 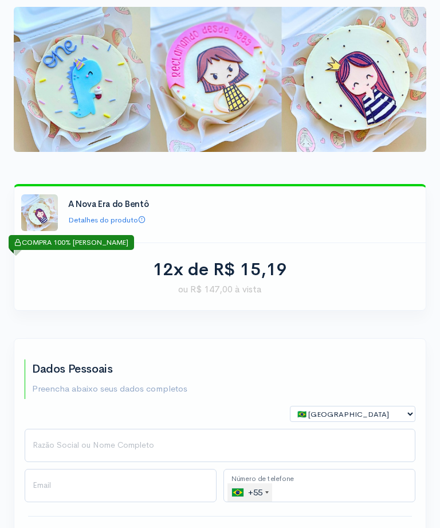 I want to click on div: 12x de R$ 15,19, so click(x=220, y=269).